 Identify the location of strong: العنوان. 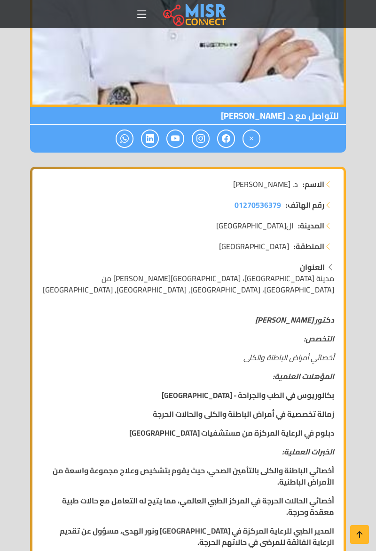
(312, 267).